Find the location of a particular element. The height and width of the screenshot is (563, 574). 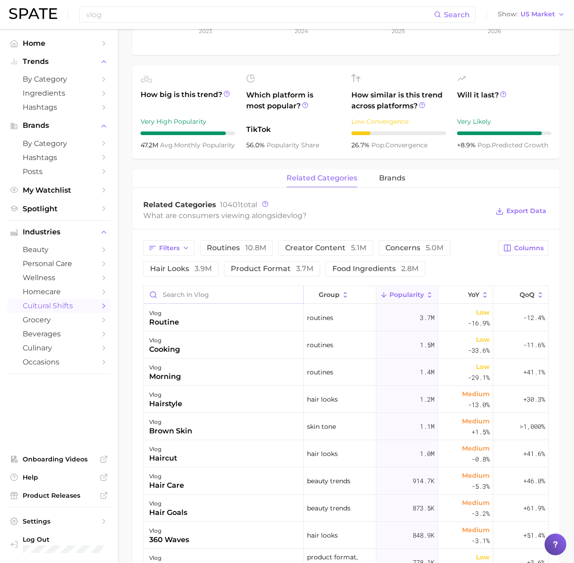

span: Ingredients is located at coordinates (59, 93).